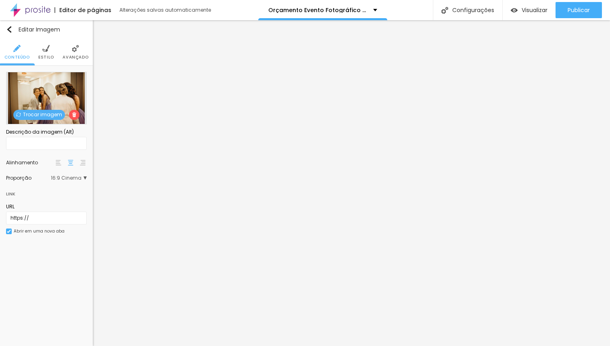 Image resolution: width=610 pixels, height=346 pixels. I want to click on span: Avançado, so click(75, 57).